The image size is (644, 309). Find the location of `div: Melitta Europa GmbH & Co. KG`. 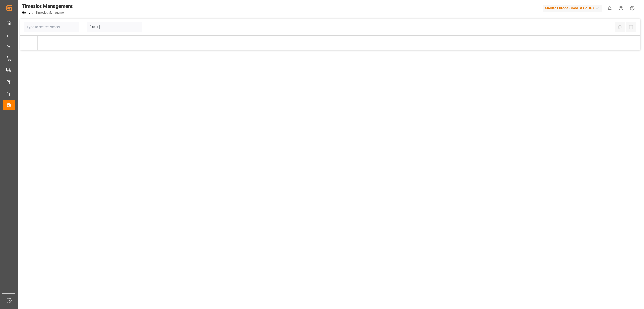

div: Melitta Europa GmbH & Co. KG is located at coordinates (573, 8).